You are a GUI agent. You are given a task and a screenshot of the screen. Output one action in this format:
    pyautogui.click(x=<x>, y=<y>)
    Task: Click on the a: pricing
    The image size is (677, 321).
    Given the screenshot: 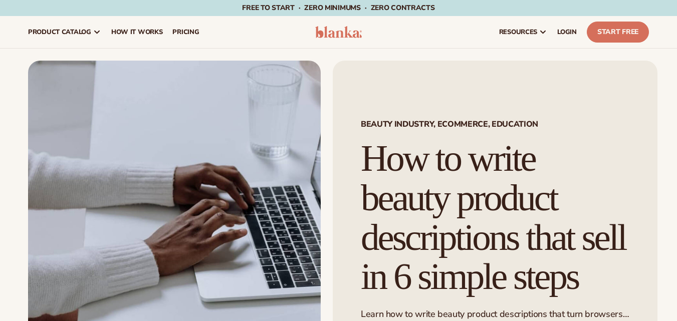 What is the action you would take?
    pyautogui.click(x=185, y=32)
    